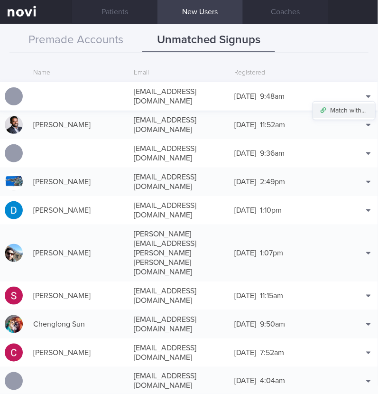  I want to click on span: 1:07pm, so click(272, 253).